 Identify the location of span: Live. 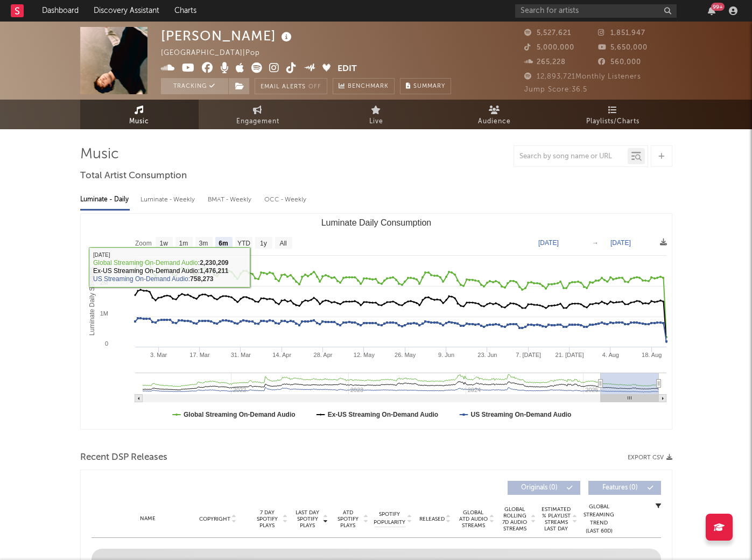
(376, 122).